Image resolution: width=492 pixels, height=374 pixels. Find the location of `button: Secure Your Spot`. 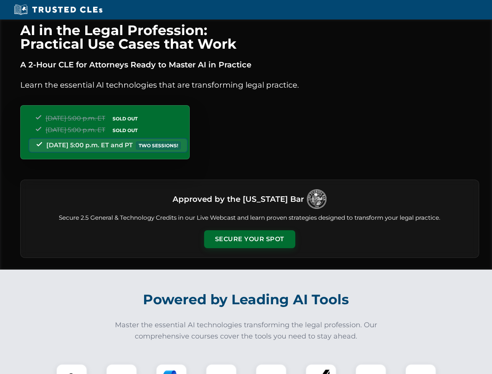

button: Secure Your Spot is located at coordinates (250, 239).